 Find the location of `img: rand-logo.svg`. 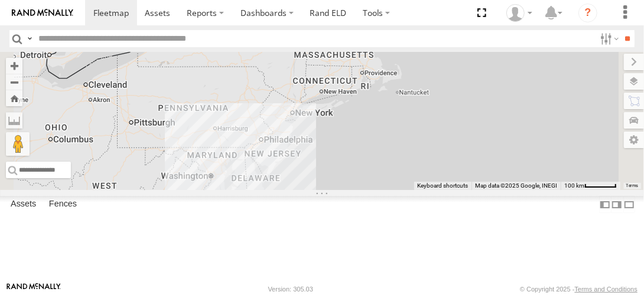

img: rand-logo.svg is located at coordinates (42, 13).